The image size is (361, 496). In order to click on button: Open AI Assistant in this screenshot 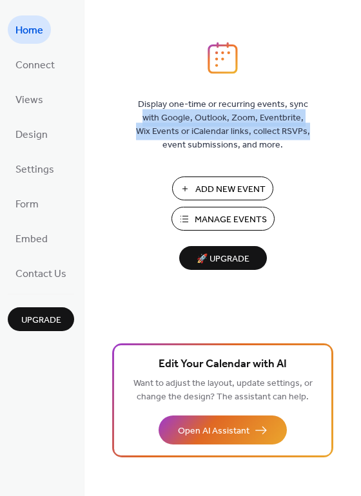, I will do `click(222, 429)`.